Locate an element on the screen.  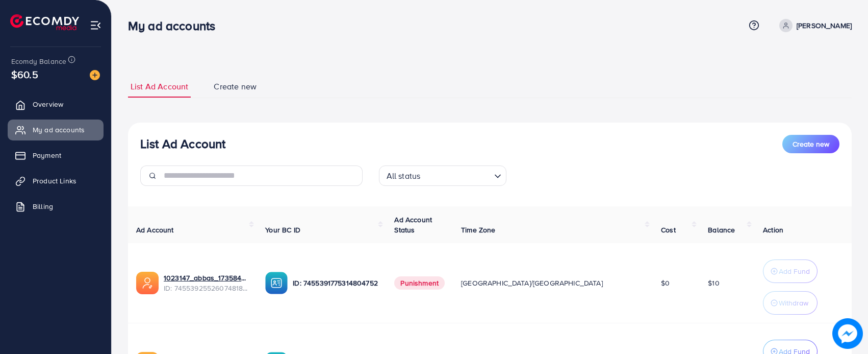
button: Add Fund is located at coordinates (790, 271).